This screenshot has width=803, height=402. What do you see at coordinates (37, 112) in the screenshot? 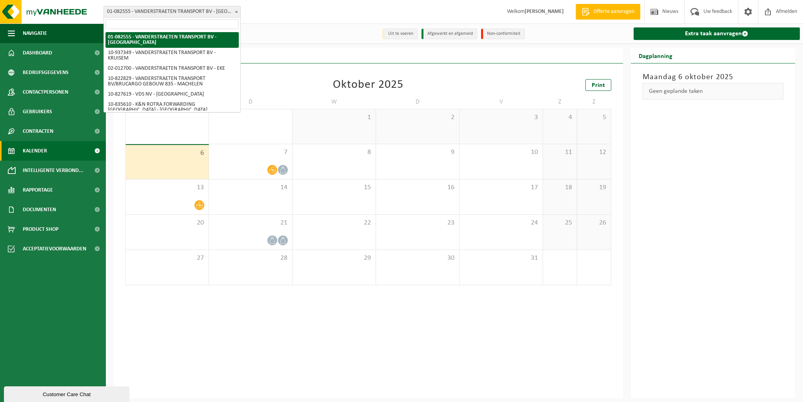
I see `span: Gebruikers` at bounding box center [37, 112].